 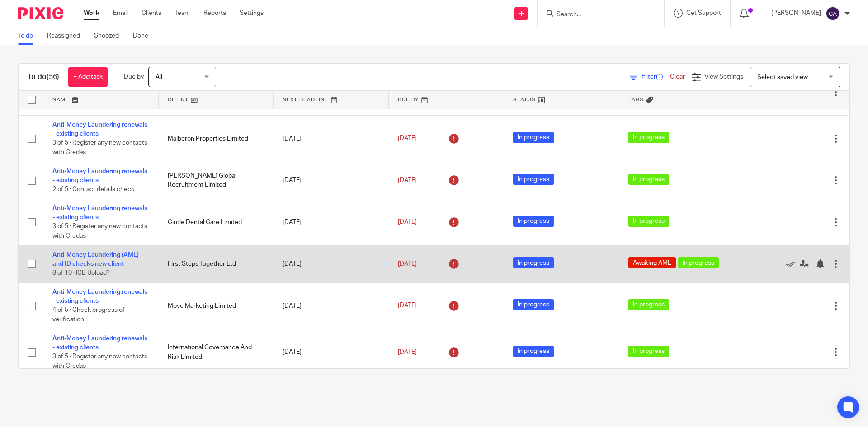 What do you see at coordinates (87, 77) in the screenshot?
I see `a: + Add task` at bounding box center [87, 77].